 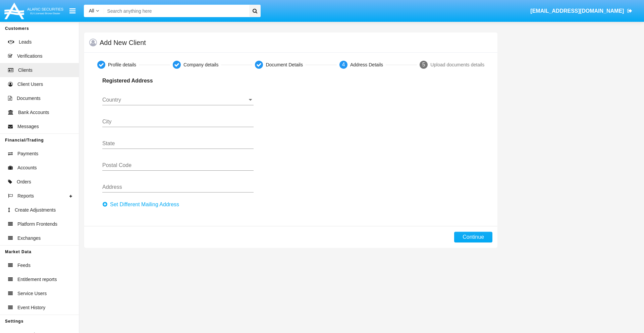 I want to click on span: Reports, so click(x=25, y=196).